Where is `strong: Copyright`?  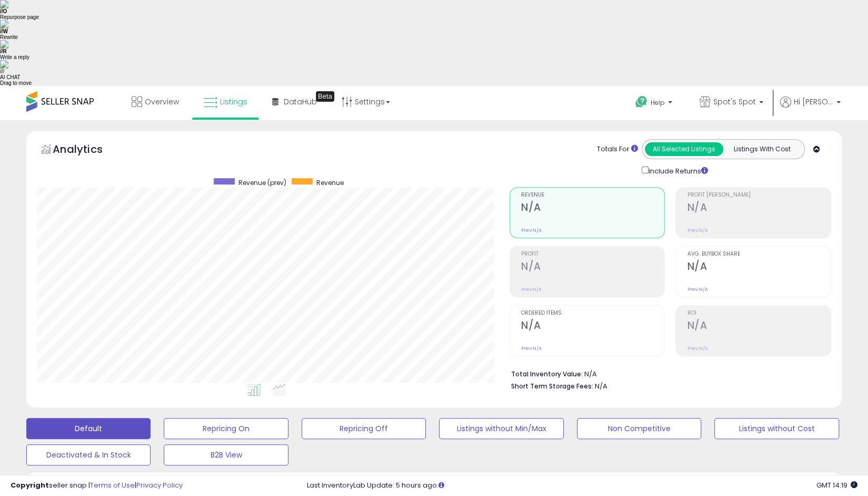 strong: Copyright is located at coordinates (30, 485).